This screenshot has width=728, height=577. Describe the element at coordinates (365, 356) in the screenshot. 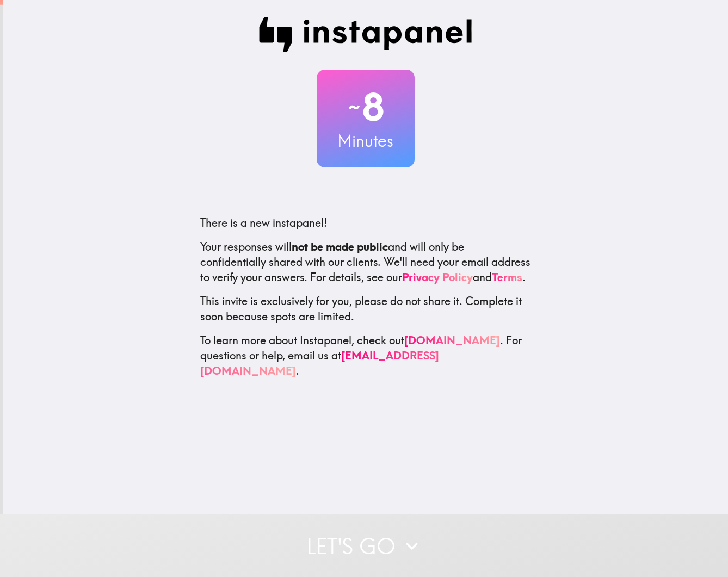

I see `p: To learn more about Instapanel, check out . For questions or help, email us at .` at that location.